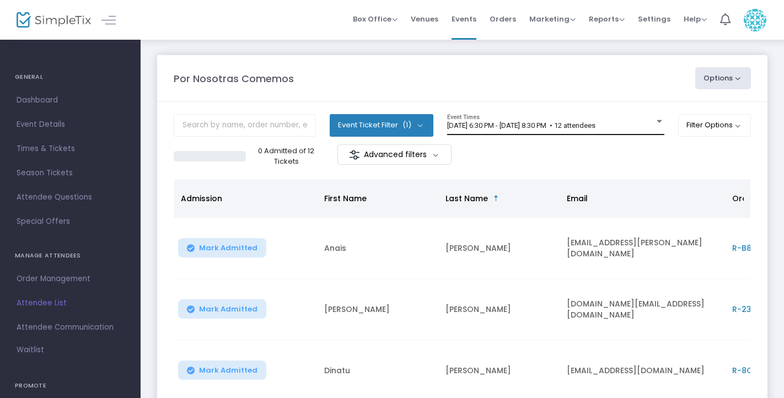  What do you see at coordinates (375, 19) in the screenshot?
I see `span: Box Office` at bounding box center [375, 19].